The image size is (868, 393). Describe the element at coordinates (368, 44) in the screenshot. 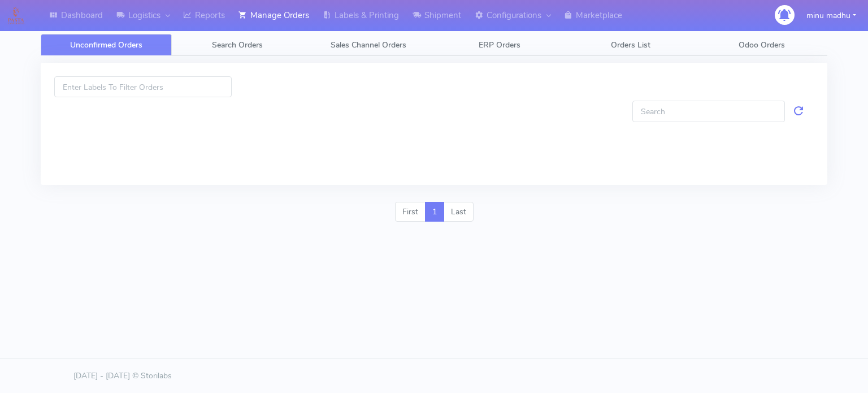

I see `span: Sales Channel Orders` at that location.